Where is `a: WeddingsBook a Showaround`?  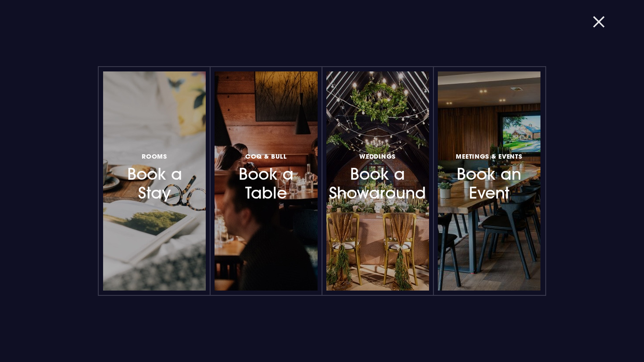
a: WeddingsBook a Showaround is located at coordinates (378, 181).